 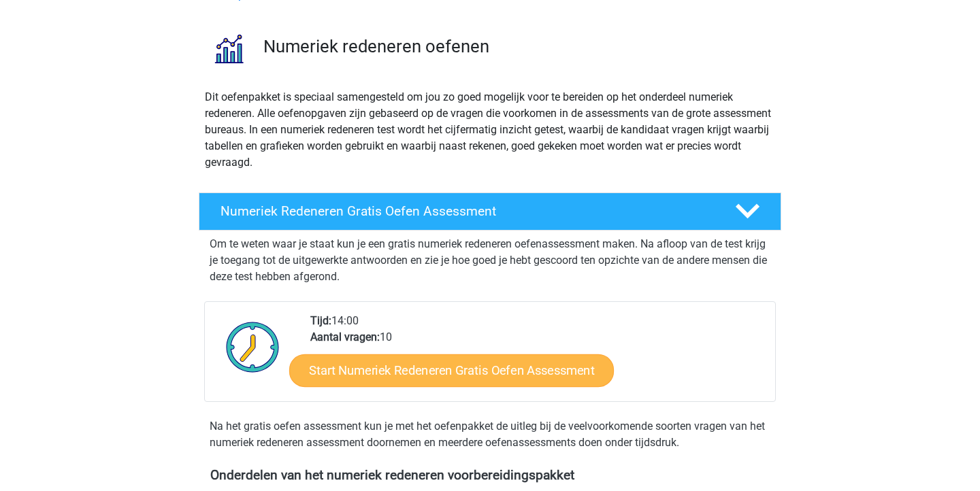 What do you see at coordinates (490, 211) in the screenshot?
I see `a: Numeriek Redeneren Gratis Oefen Assessment` at bounding box center [490, 211].